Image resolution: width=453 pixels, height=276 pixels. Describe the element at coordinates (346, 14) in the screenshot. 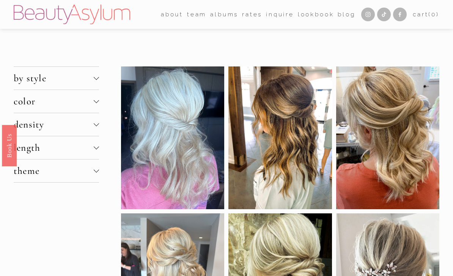

I see `a: Blog` at that location.